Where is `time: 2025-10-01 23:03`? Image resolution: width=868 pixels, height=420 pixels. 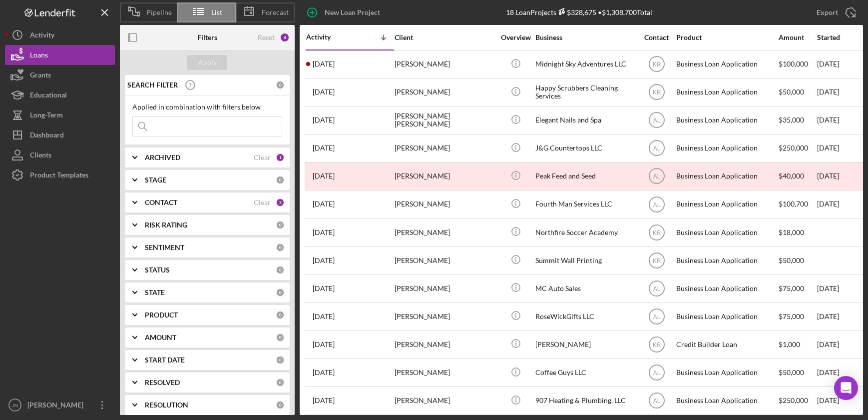
time: 2025-10-01 23:03 is located at coordinates (324, 204).